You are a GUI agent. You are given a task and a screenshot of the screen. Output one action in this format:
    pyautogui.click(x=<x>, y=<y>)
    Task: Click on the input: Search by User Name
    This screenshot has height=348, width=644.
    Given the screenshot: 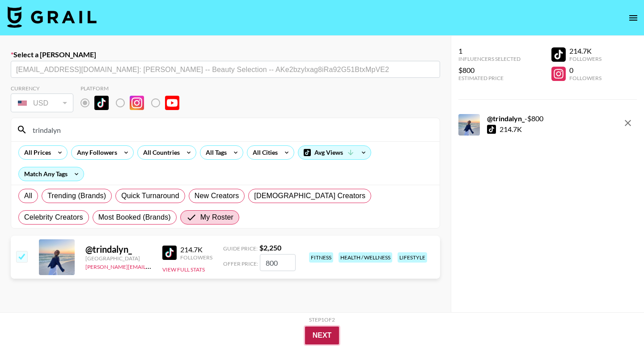 What is the action you would take?
    pyautogui.click(x=231, y=130)
    